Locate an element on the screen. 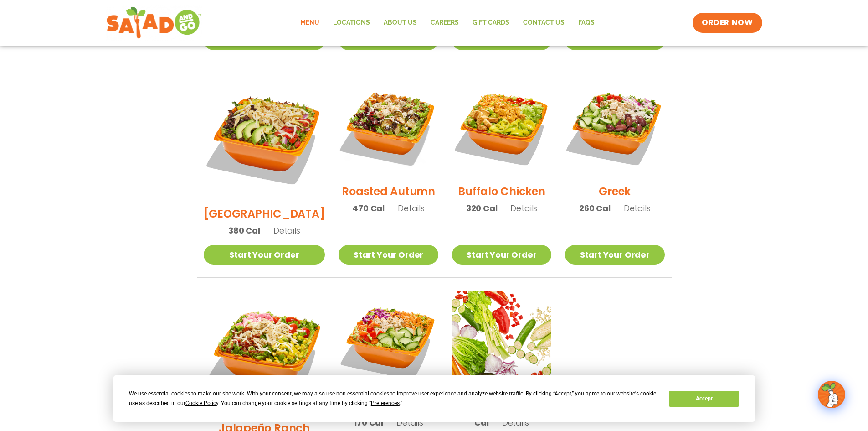 The width and height of the screenshot is (868, 431). img: new-SAG-logo-768×292 is located at coordinates (154, 23).